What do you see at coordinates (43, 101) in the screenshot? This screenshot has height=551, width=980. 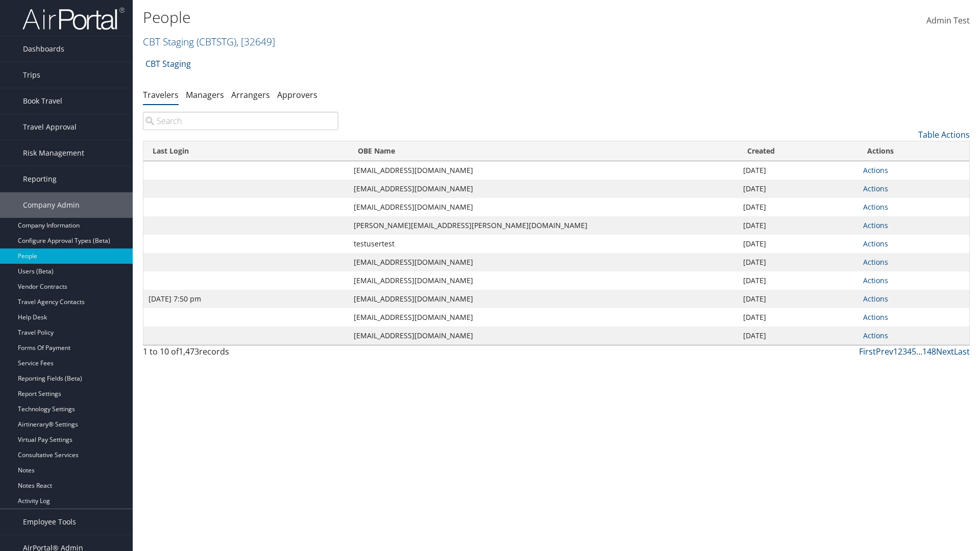 I see `span: Book Travel` at bounding box center [43, 101].